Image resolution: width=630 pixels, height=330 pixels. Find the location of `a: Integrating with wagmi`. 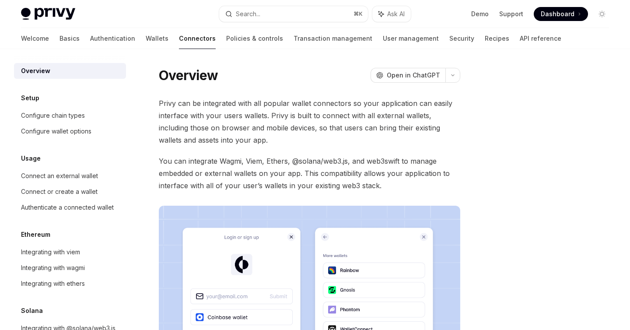

a: Integrating with wagmi is located at coordinates (70, 268).